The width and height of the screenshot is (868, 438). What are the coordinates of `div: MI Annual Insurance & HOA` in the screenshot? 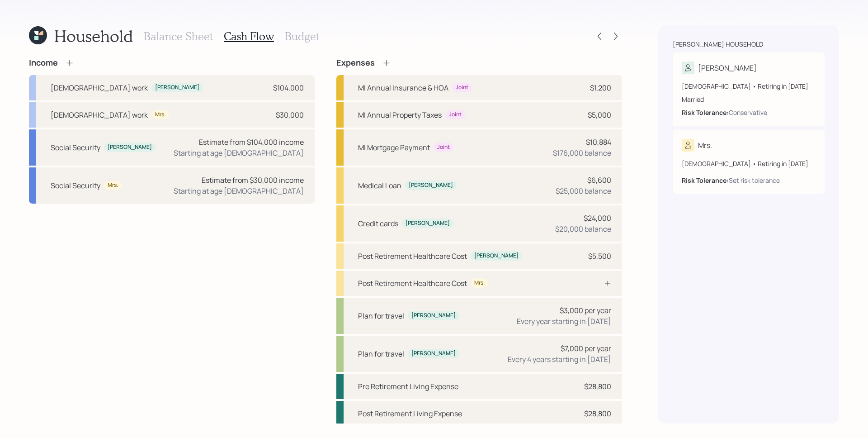 It's located at (403, 88).